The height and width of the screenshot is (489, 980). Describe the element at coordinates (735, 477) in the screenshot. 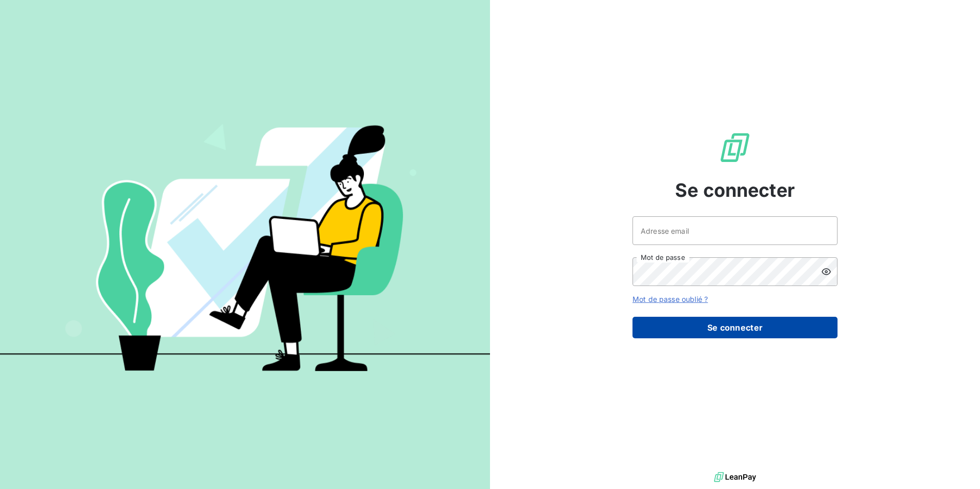

I see `img: logo` at that location.